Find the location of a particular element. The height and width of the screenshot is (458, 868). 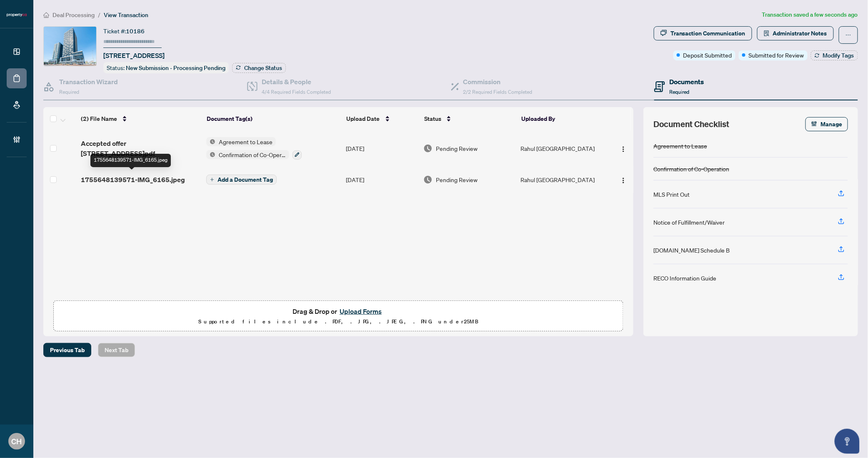

span: Status is located at coordinates (433, 119).